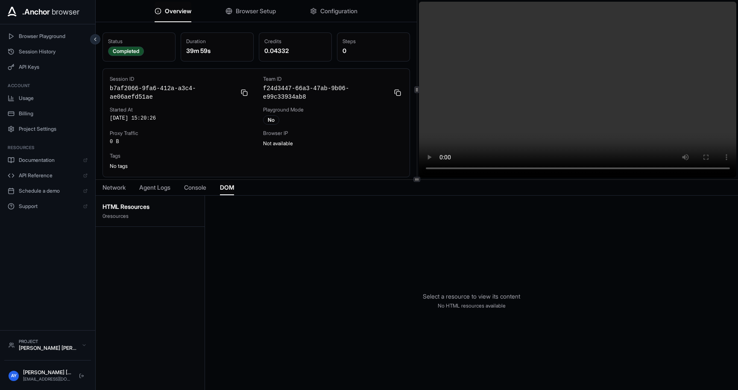  What do you see at coordinates (14, 375) in the screenshot?
I see `span: AY` at bounding box center [14, 375].